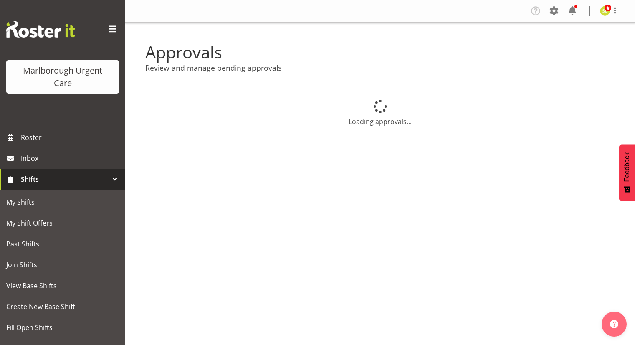  I want to click on a: Create New Base Shift, so click(63, 306).